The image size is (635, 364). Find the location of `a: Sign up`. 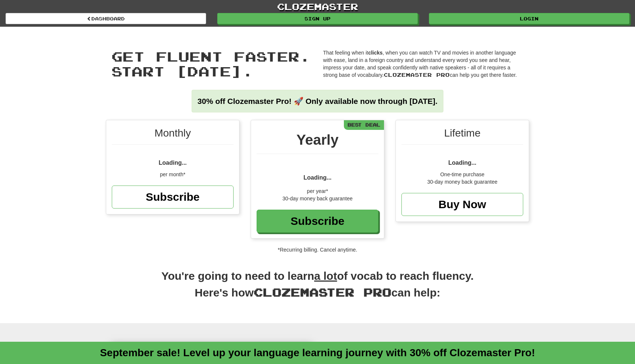

a: Sign up is located at coordinates (318, 18).